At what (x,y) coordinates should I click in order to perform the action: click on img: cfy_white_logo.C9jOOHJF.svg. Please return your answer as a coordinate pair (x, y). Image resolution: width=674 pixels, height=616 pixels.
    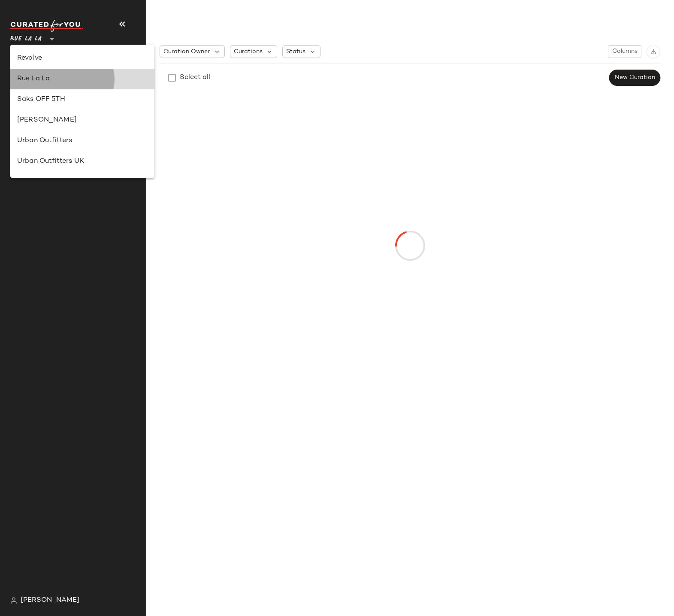
    Looking at the image, I should click on (47, 26).